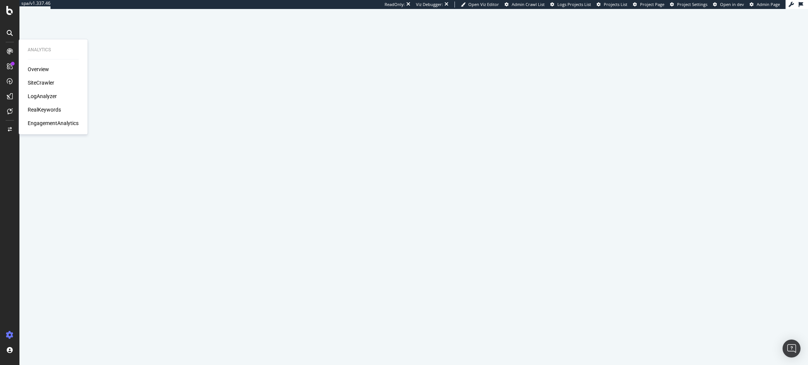 This screenshot has width=808, height=365. Describe the element at coordinates (53, 123) in the screenshot. I see `div: EngagementAnalytics` at that location.